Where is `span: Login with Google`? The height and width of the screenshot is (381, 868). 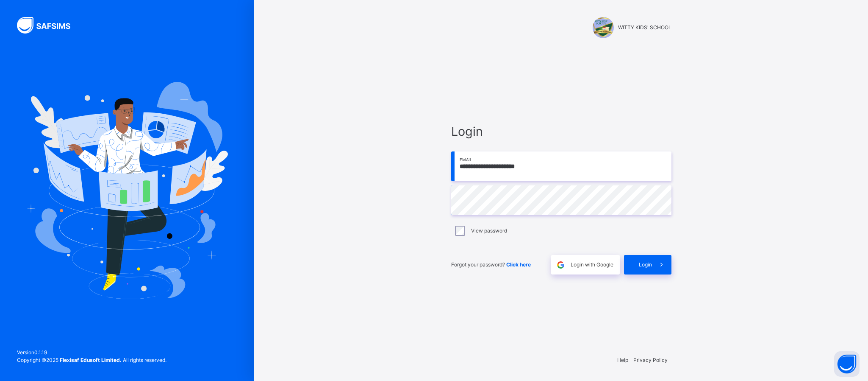
span: Login with Google is located at coordinates (592, 265).